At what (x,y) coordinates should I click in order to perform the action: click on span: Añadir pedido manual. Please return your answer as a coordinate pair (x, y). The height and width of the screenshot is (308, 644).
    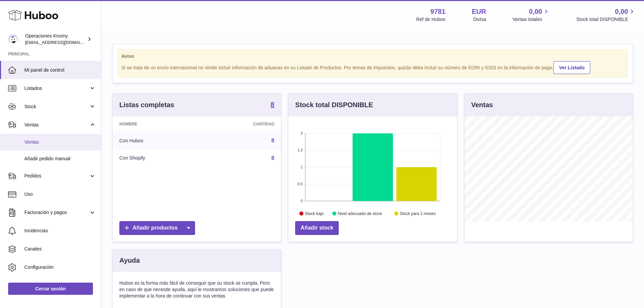
    Looking at the image, I should click on (60, 158).